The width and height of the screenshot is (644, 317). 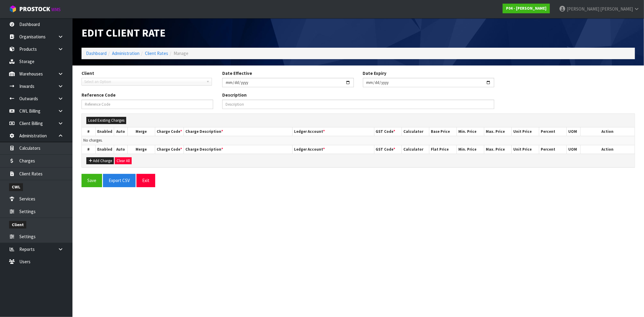 I want to click on th: Base Price, so click(x=443, y=132).